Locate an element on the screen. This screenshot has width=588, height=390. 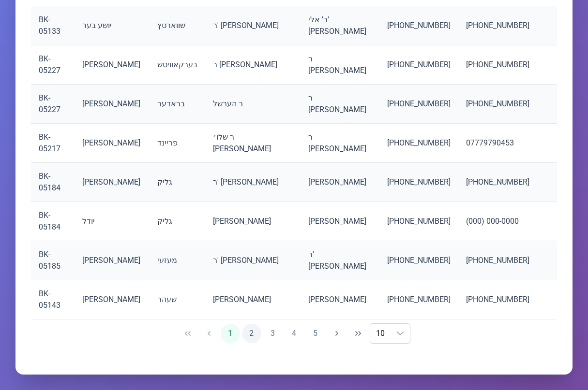
button: 1 is located at coordinates (230, 334).